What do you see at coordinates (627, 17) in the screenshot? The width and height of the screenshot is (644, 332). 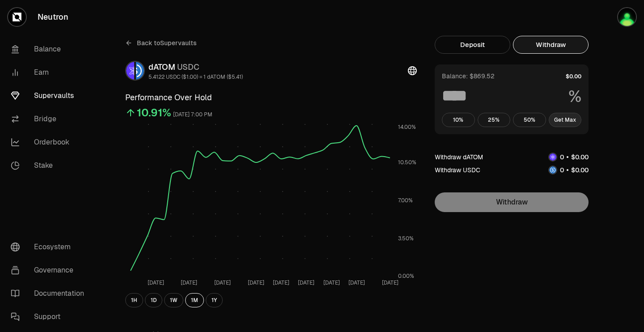 I see `img: Atom Staking` at bounding box center [627, 17].